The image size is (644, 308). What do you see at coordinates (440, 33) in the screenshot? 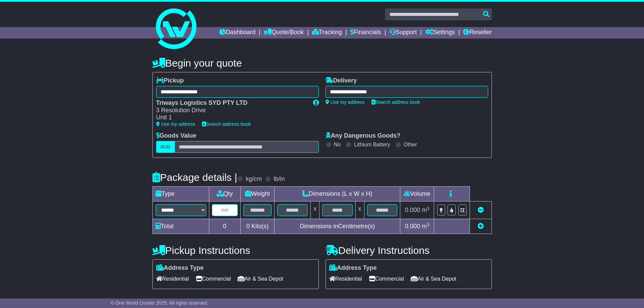
I see `a: Settings` at bounding box center [440, 33].